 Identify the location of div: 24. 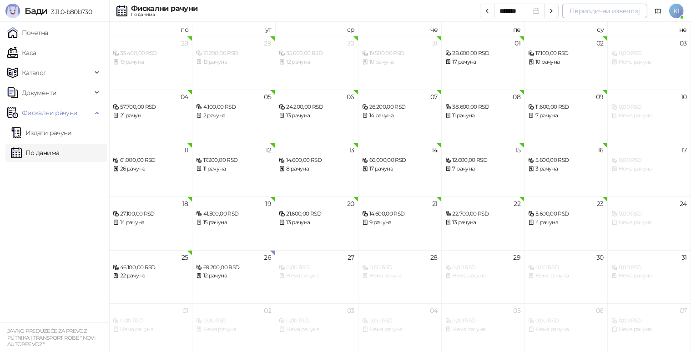
(684, 204).